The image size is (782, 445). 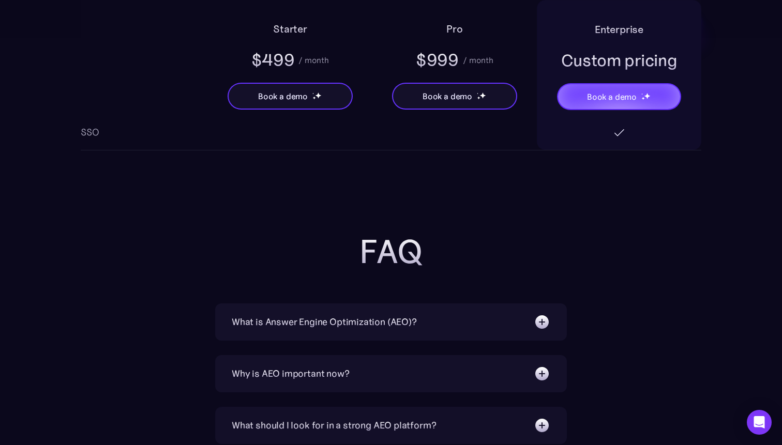 What do you see at coordinates (334, 426) in the screenshot?
I see `div: What should I look for in a strong AEO platform?` at bounding box center [334, 426].